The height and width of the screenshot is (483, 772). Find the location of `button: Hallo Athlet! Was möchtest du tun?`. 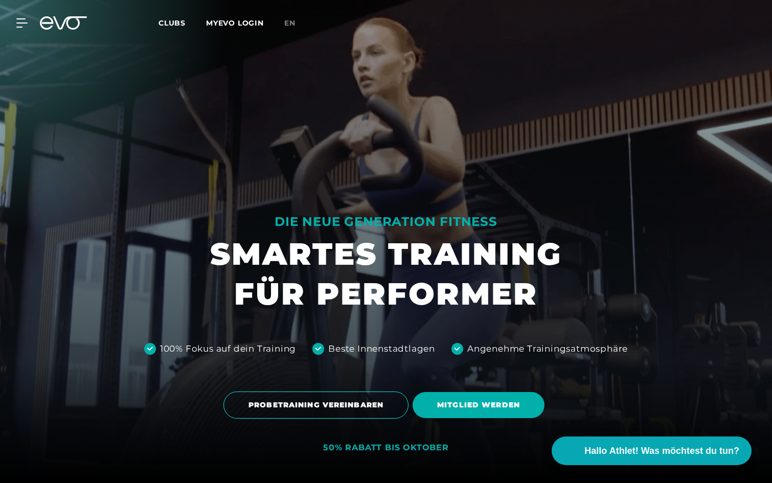

button: Hallo Athlet! Was möchtest du tun? is located at coordinates (652, 451).